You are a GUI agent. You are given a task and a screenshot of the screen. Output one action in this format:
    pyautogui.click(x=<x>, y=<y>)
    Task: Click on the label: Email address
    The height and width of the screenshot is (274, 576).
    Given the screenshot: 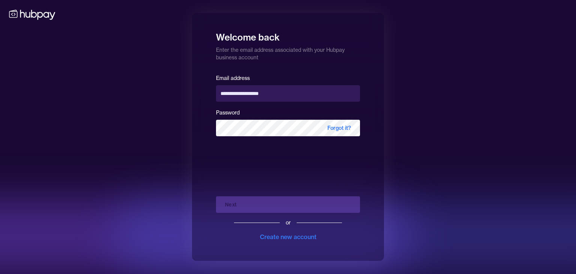 What is the action you would take?
    pyautogui.click(x=233, y=78)
    